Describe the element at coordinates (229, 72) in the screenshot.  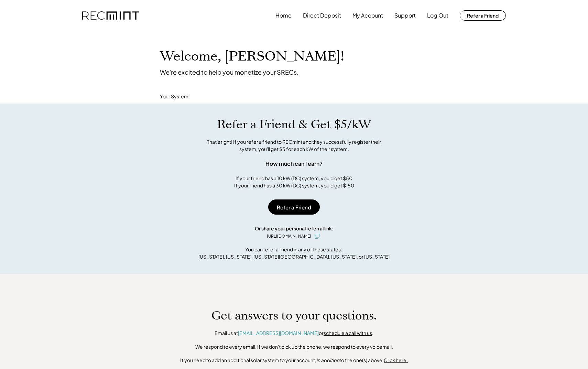
I see `div: We're excited to help you monetize your SRECs.` at that location.